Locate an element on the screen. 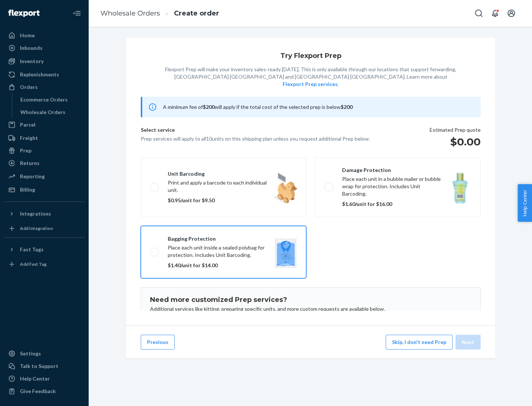 The width and height of the screenshot is (532, 406). div: Ecommerce Orders is located at coordinates (44, 99).